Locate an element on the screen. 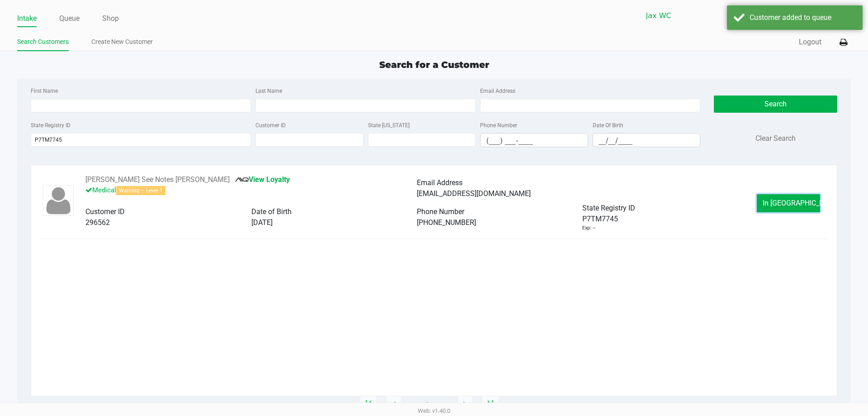 The width and height of the screenshot is (868, 416). label: Customer ID is located at coordinates (270, 125).